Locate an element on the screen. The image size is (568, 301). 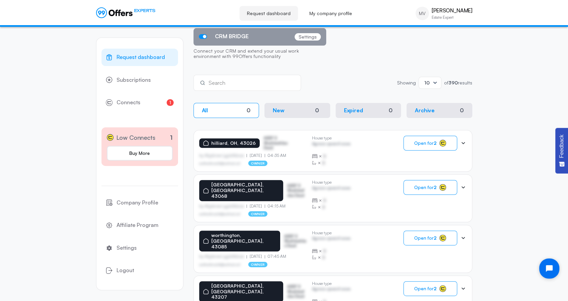
button: Feedback - Show survey is located at coordinates (561, 151).